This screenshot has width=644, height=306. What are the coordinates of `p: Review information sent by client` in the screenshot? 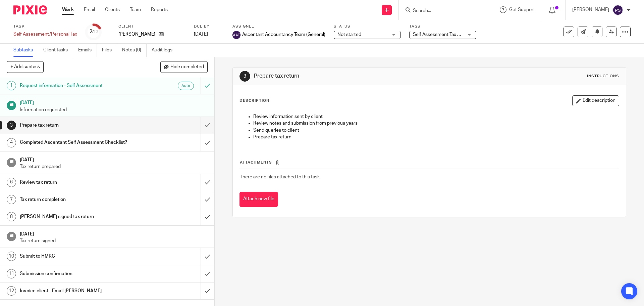 It's located at (435, 117).